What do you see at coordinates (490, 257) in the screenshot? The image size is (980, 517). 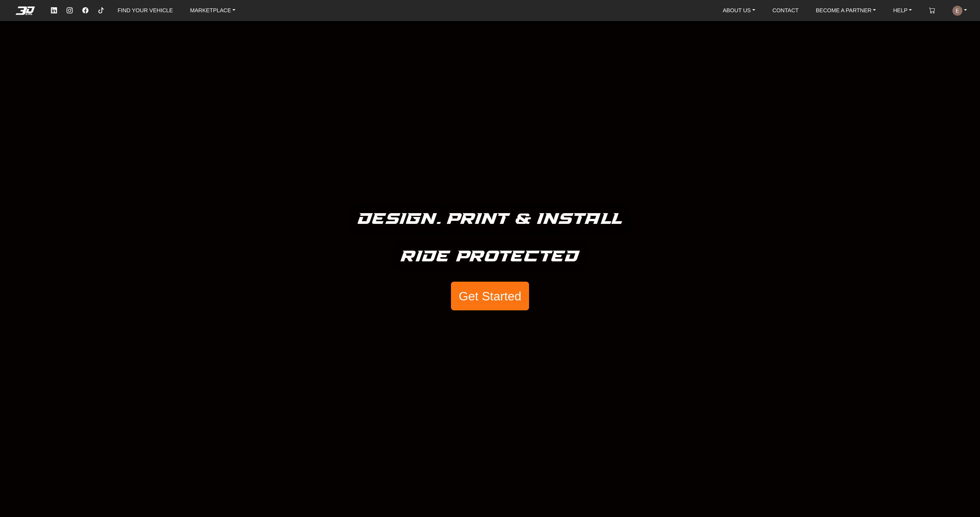 I see `h5: Ride Protected` at bounding box center [490, 257].